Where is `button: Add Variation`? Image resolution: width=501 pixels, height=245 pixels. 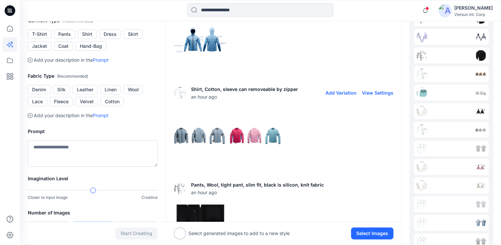
button: Add Variation is located at coordinates (341, 92).